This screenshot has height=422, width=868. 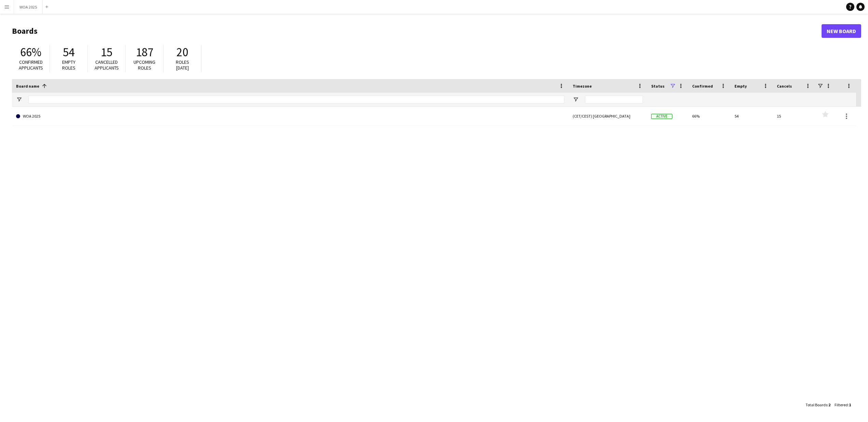 What do you see at coordinates (658, 86) in the screenshot?
I see `span: Status` at bounding box center [658, 86].